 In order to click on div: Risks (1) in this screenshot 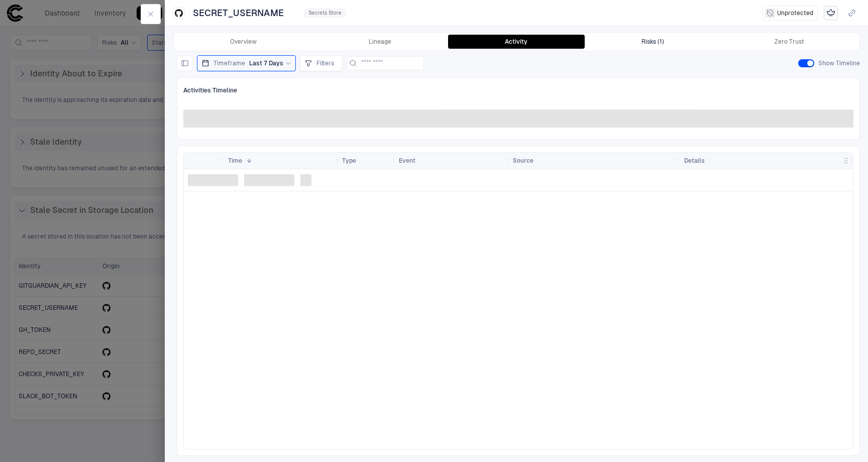, I will do `click(653, 42)`.